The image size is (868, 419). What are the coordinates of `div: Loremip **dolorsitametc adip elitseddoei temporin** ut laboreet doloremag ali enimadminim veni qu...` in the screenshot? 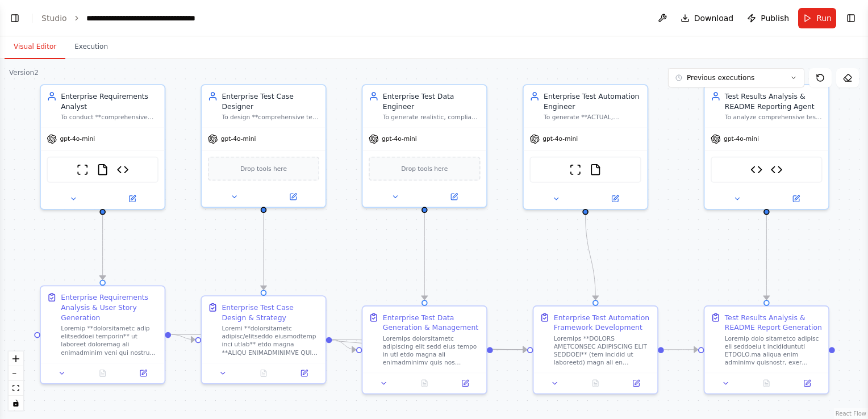 It's located at (110, 341).